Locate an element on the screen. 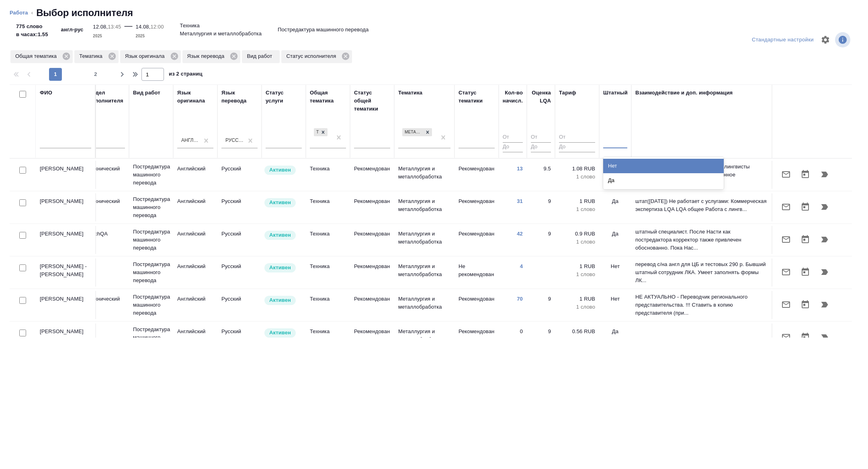  div: Тариф is located at coordinates (567, 93).